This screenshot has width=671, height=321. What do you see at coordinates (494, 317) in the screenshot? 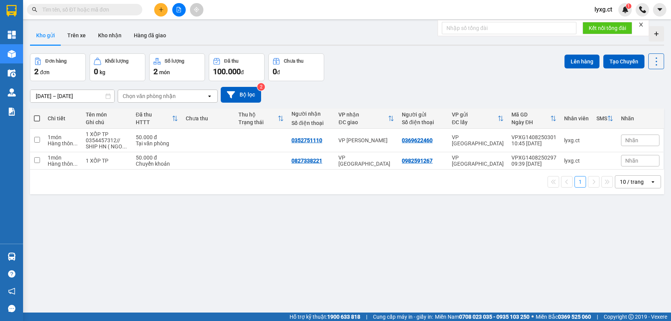
I see `strong: 0708 023 035 - 0935 103 250` at bounding box center [494, 317].